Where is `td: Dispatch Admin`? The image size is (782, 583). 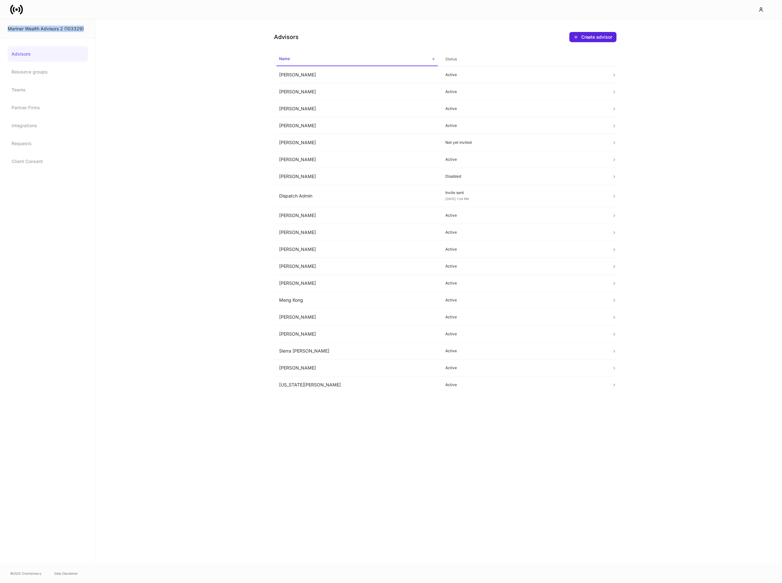 td: Dispatch Admin is located at coordinates (357, 196).